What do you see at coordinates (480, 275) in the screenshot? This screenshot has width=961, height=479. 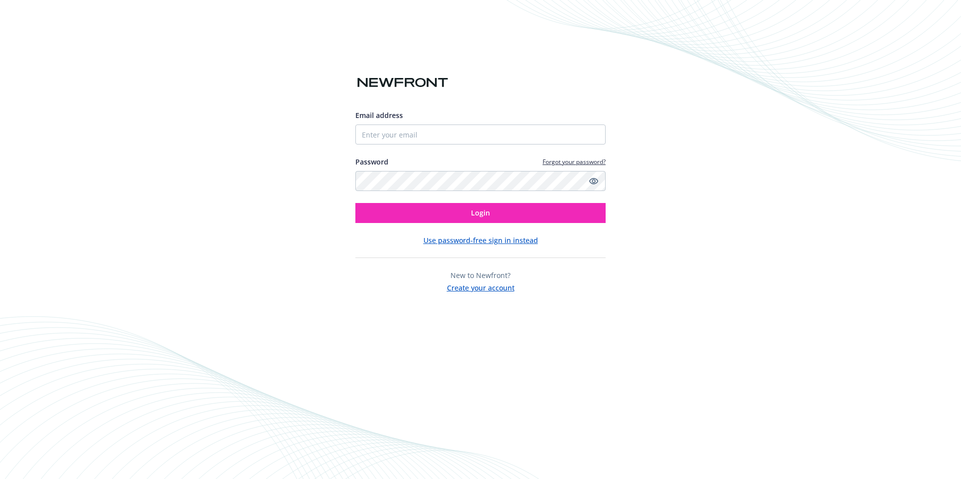 I see `span: New to Newfront?` at bounding box center [480, 275].